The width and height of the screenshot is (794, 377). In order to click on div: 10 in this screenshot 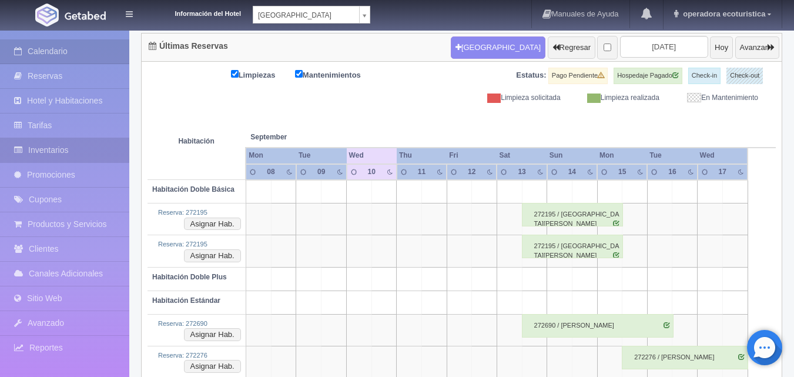, I will do `click(371, 172)`.